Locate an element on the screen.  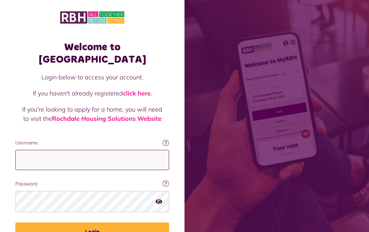
p: If you're looking to apply for a home, you will need to visit the is located at coordinates (92, 114).